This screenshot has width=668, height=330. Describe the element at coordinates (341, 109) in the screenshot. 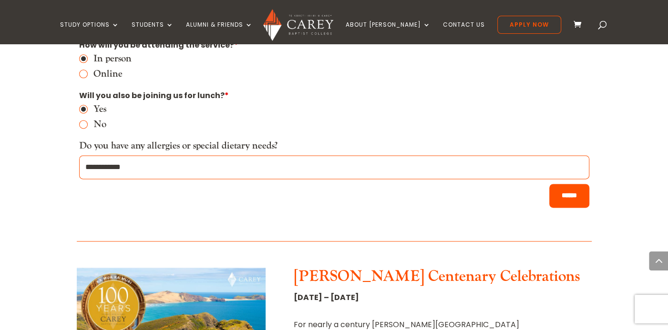

I see `label: Yes` at that location.